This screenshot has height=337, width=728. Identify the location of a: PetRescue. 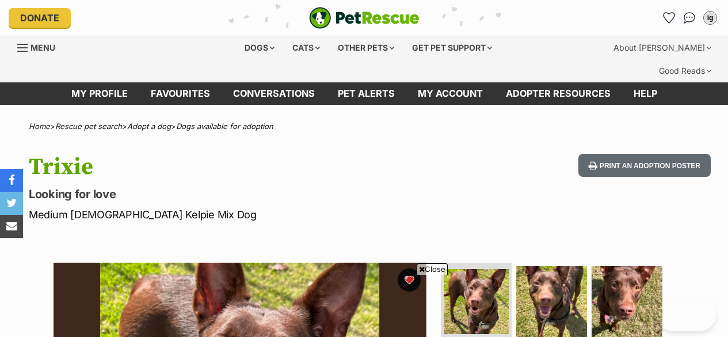
(364, 18).